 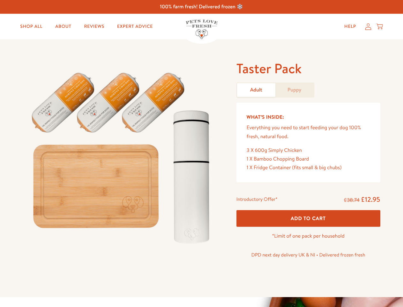 What do you see at coordinates (309, 132) in the screenshot?
I see `p: Everything you need to start feeding your dog 100% fresh, natural food.` at bounding box center [309, 132].